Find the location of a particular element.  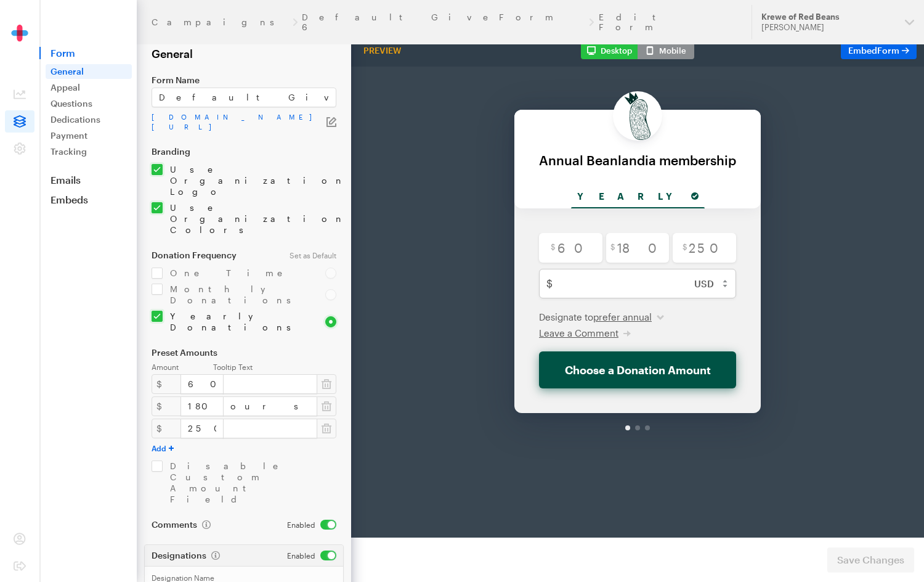

a: Questions is located at coordinates (89, 103).